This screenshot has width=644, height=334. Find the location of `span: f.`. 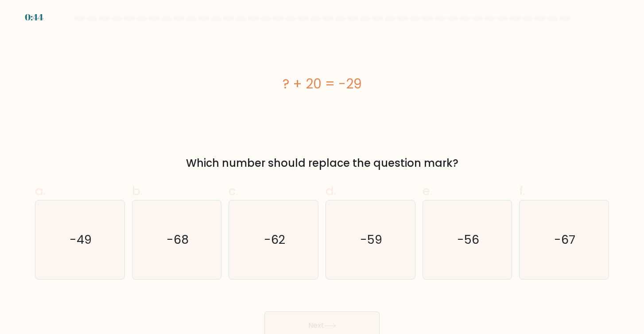

span: f. is located at coordinates (522, 190).